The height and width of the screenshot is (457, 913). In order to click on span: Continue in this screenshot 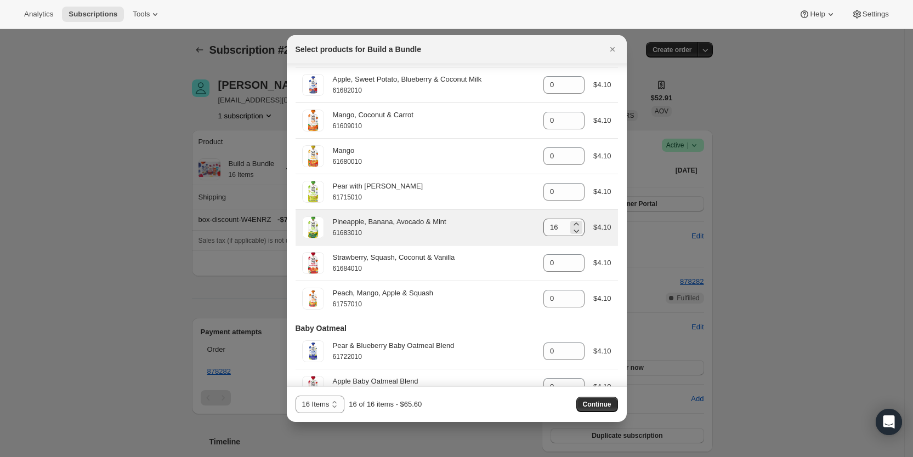, I will do `click(597, 405)`.